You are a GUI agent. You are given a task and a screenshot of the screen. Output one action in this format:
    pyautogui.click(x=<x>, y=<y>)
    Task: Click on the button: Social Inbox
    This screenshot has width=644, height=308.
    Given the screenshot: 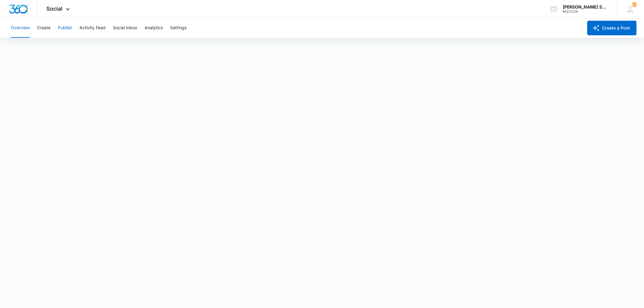 What is the action you would take?
    pyautogui.click(x=125, y=28)
    